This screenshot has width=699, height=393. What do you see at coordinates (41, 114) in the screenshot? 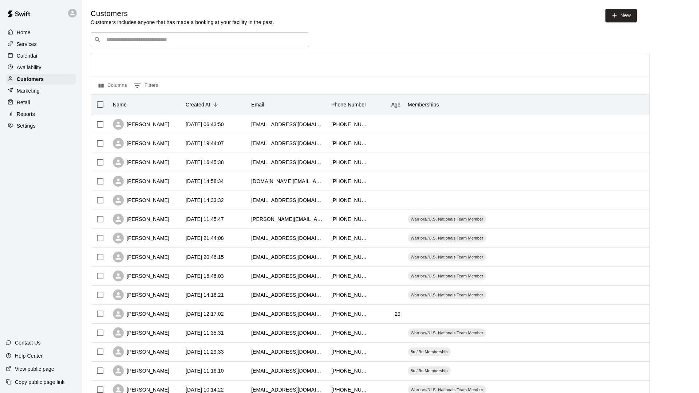
I see `div: Reports` at bounding box center [41, 114].